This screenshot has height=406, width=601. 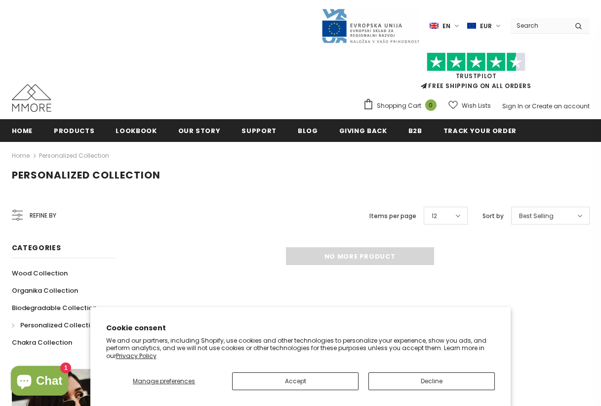 What do you see at coordinates (476, 62) in the screenshot?
I see `img: Trust Pilot Stars` at bounding box center [476, 62].